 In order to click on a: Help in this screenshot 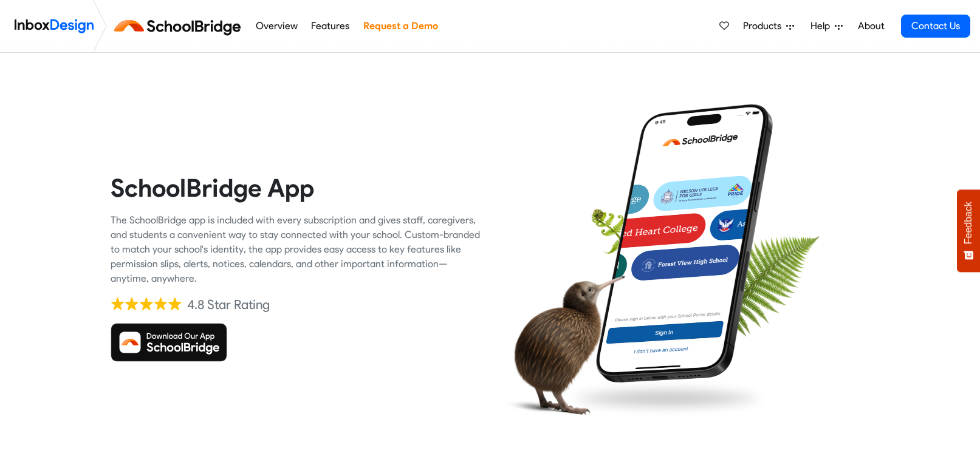, I will do `click(826, 26)`.